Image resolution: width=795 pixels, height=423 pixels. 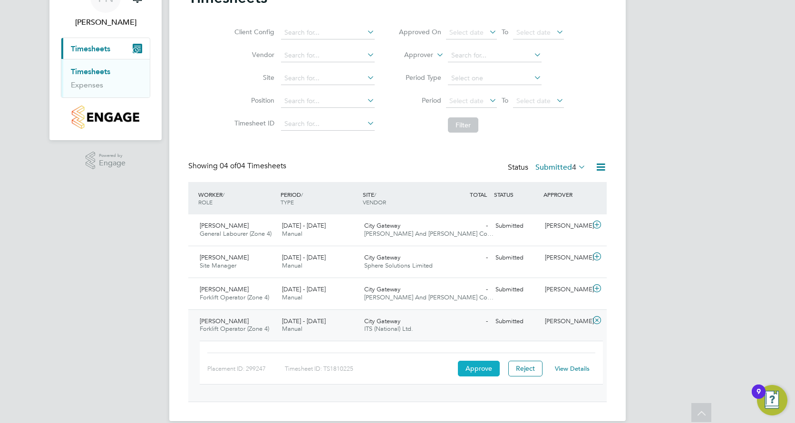 I want to click on div: STATUS, so click(x=516, y=194).